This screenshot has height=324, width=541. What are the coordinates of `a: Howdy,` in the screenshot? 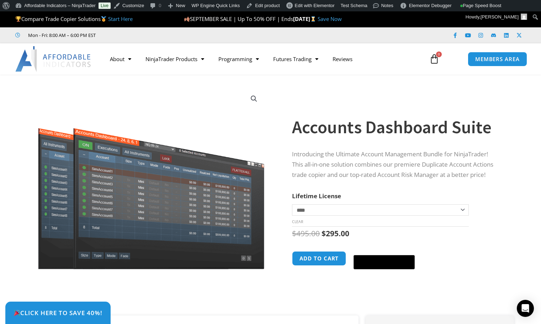 It's located at (496, 17).